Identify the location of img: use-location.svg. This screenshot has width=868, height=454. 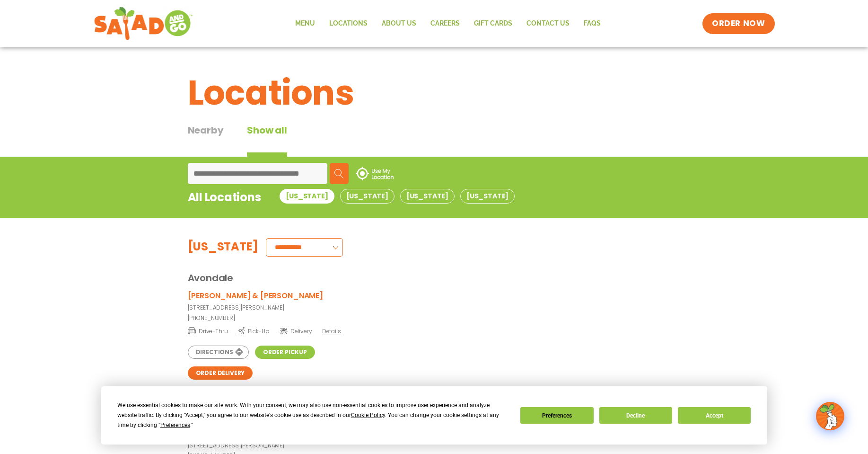
(375, 174).